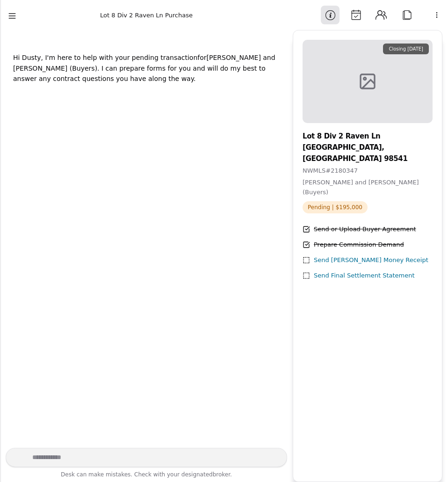 This screenshot has width=448, height=482. Describe the element at coordinates (365, 230) in the screenshot. I see `div: Send or Upload Buyer Agreement` at that location.